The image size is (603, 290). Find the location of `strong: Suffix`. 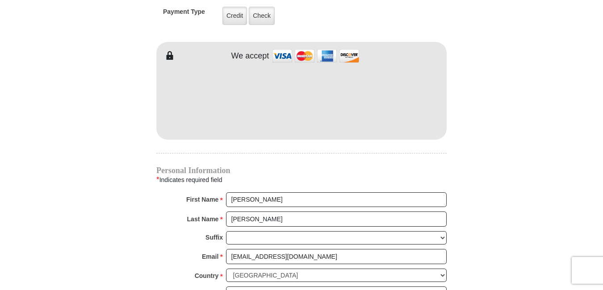

strong: Suffix is located at coordinates (214, 238).